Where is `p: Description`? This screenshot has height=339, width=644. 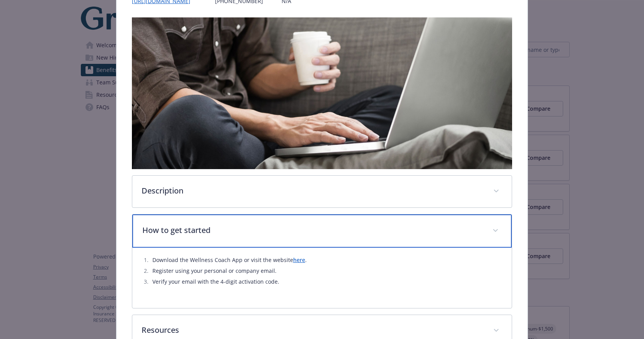
p: Description is located at coordinates (313, 191).